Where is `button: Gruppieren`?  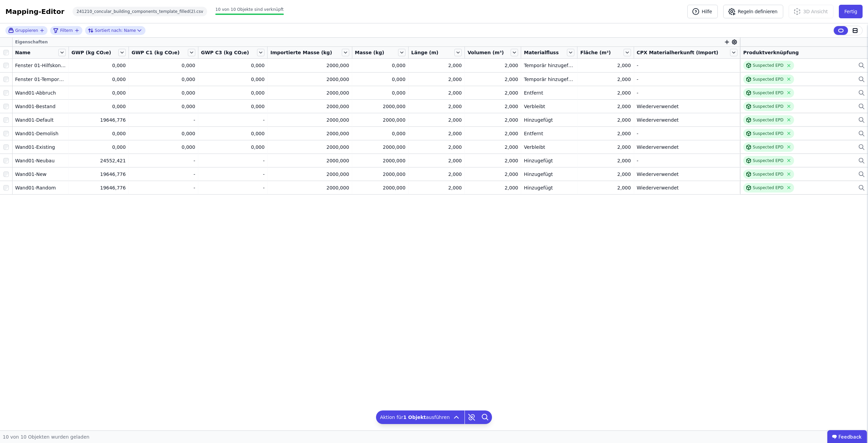
button: Gruppieren is located at coordinates (26, 30).